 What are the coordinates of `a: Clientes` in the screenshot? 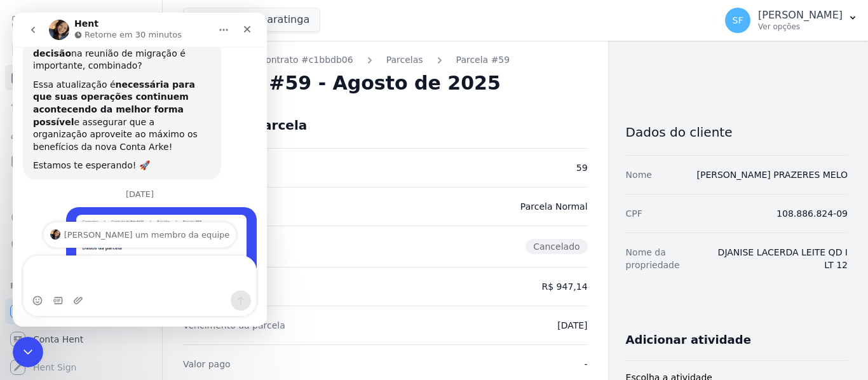 It's located at (81, 133).